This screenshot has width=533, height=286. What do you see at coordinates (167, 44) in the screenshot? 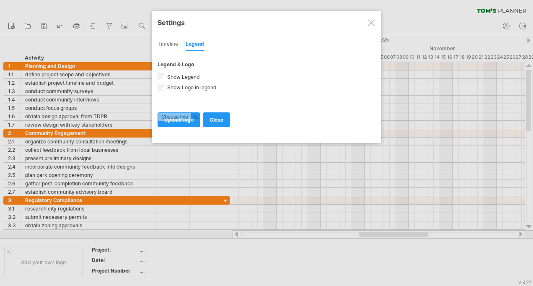
I see `div: Timeline` at bounding box center [167, 44].